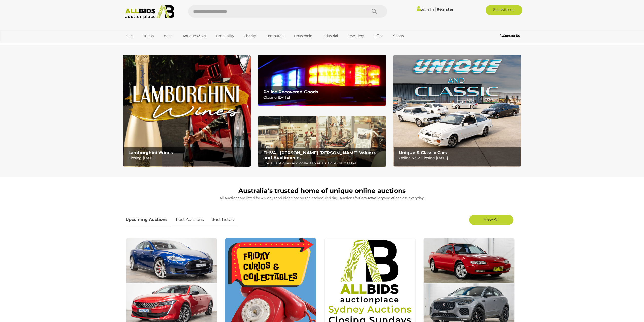 The image size is (644, 322). Describe the element at coordinates (395, 198) in the screenshot. I see `strong: Wine` at that location.